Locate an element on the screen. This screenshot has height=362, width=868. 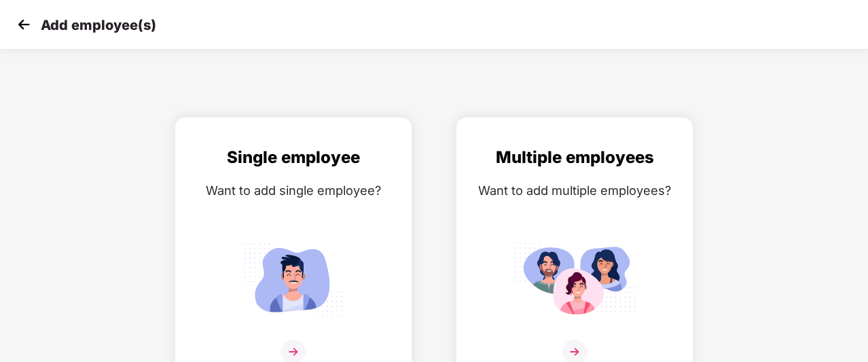
img: svg+xml;base64,PHN2ZyB4bWxucz0iaHR0cDovL3d3dy53My5vcmcvMjAwMC9zdmciIGlkPSJTaW5nbGVfZW1wbG95ZWUiIH... is located at coordinates (293, 279).